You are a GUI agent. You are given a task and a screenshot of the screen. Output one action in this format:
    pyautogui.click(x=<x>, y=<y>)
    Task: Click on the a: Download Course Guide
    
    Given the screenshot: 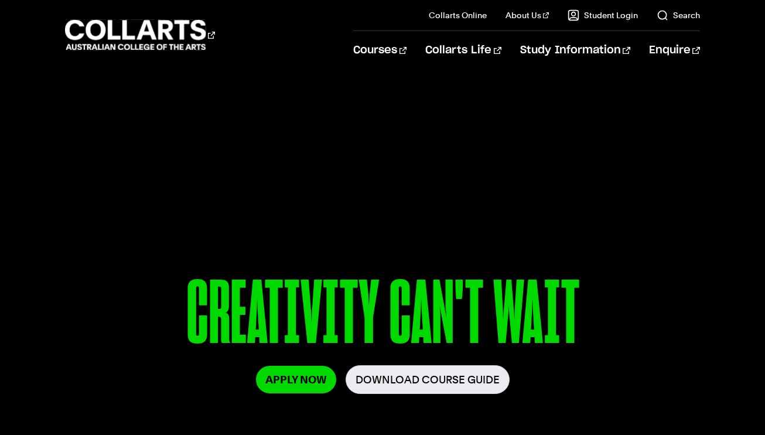 What is the action you would take?
    pyautogui.click(x=428, y=379)
    